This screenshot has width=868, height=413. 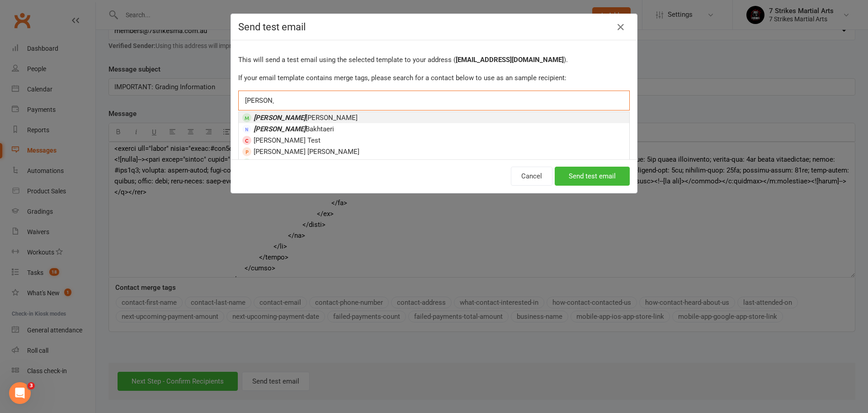 What do you see at coordinates (592, 176) in the screenshot?
I see `button: Send test email` at bounding box center [592, 176].